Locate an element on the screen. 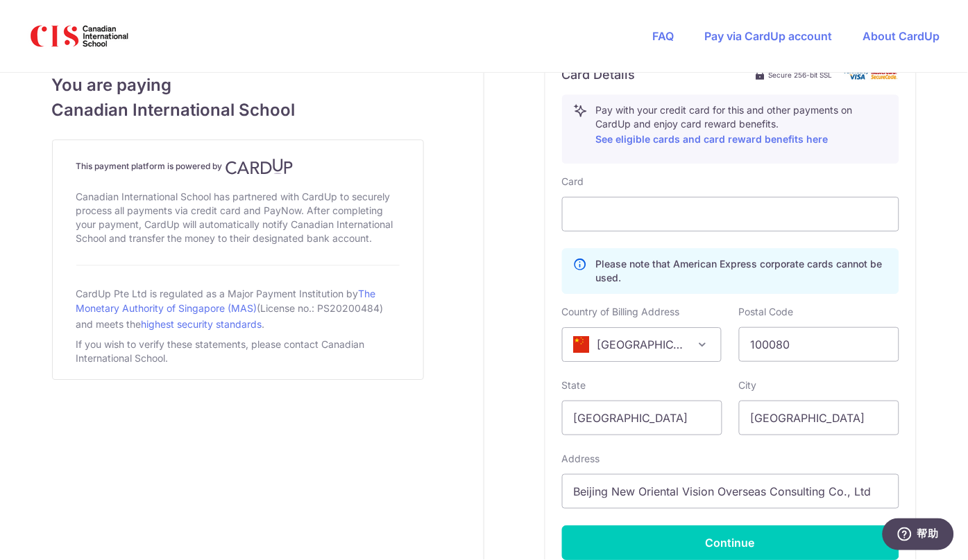 The width and height of the screenshot is (968, 560). label: Address is located at coordinates (580, 459).